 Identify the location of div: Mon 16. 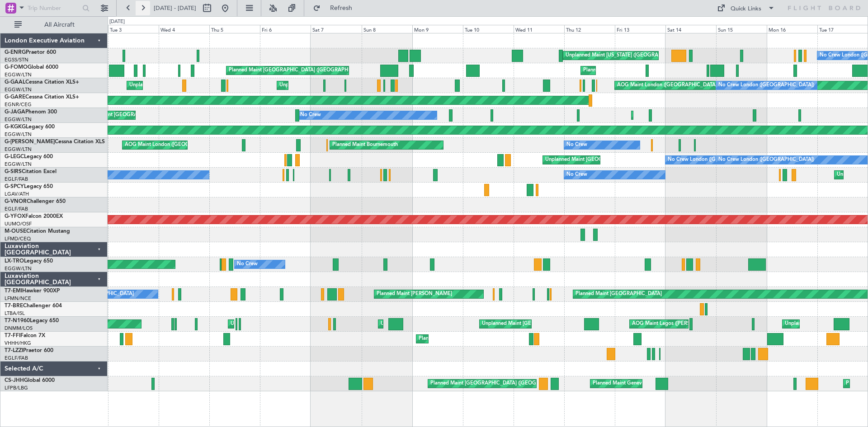
(791, 29).